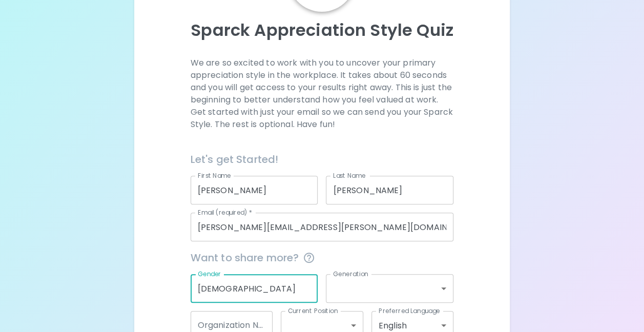 Image resolution: width=644 pixels, height=332 pixels. What do you see at coordinates (349, 175) in the screenshot?
I see `label: Last Name` at bounding box center [349, 175].